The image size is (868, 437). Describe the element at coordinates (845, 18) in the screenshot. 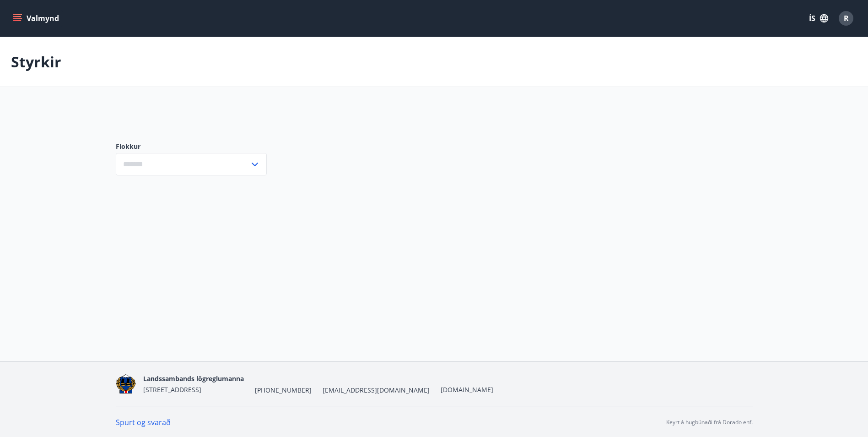

I see `span: R` at that location.